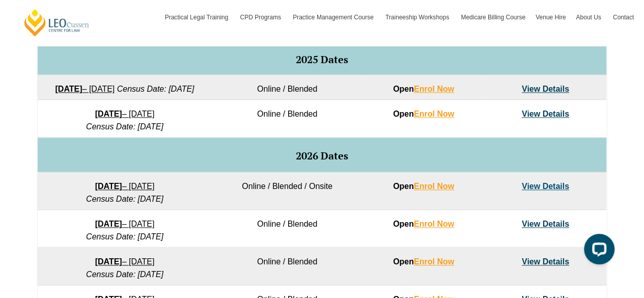 This screenshot has width=644, height=298. I want to click on a: Medicare Billing Course, so click(493, 17).